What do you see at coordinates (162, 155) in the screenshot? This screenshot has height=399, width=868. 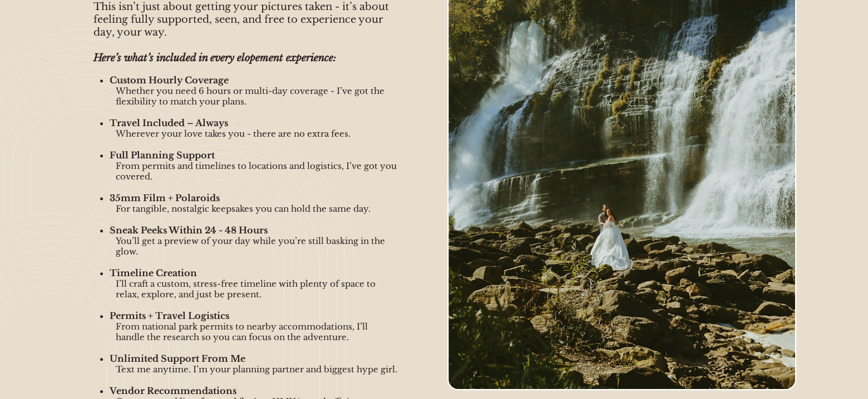 I see `span: Full Planning Support` at bounding box center [162, 155].